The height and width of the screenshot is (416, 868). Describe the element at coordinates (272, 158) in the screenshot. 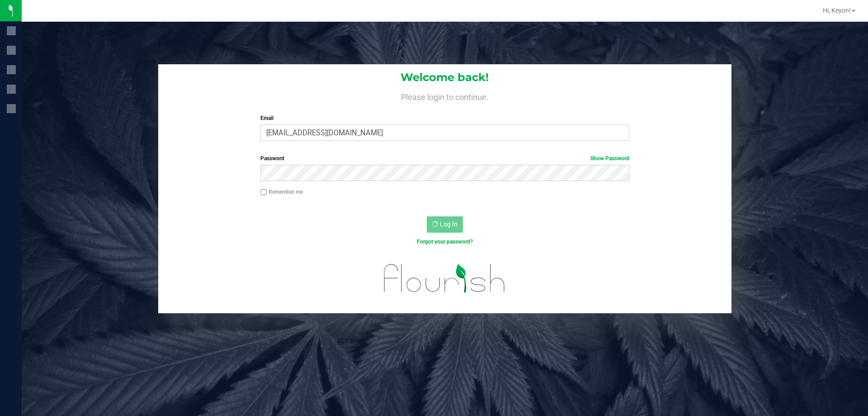

I see `span: Password` at that location.